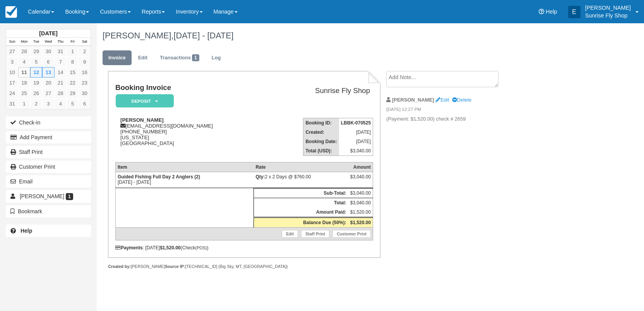 This screenshot has height=311, width=644. Describe the element at coordinates (321, 132) in the screenshot. I see `th: Created:` at that location.